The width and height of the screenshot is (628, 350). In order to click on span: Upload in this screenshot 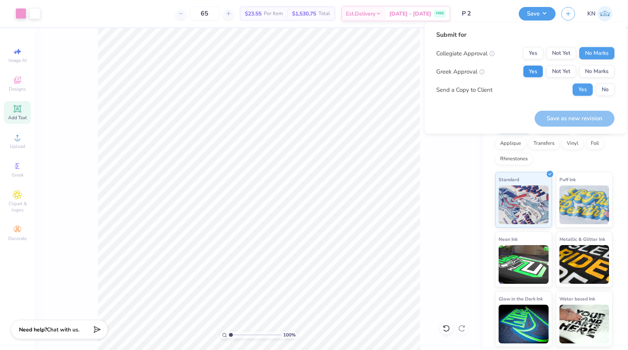, I will do `click(17, 146)`.